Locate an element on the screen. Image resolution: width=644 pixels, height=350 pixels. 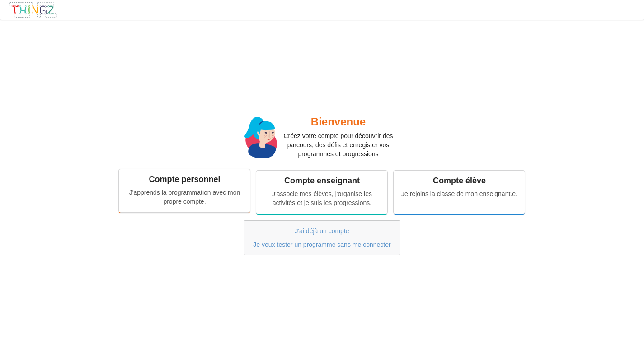
h2: Bienvenue is located at coordinates (338, 121).